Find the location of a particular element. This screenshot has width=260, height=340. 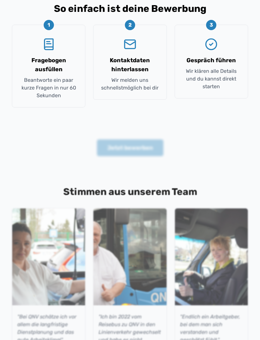

h2: So einfach ist deine Bewerbung is located at coordinates (130, 9).